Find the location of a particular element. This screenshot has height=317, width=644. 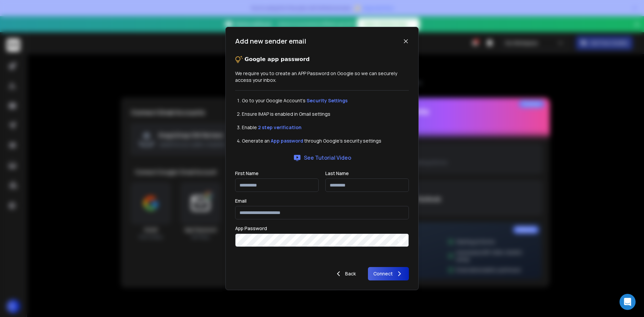

p: We require you to create an APP Password on Google so we can securely access your inbox. is located at coordinates (322, 77).